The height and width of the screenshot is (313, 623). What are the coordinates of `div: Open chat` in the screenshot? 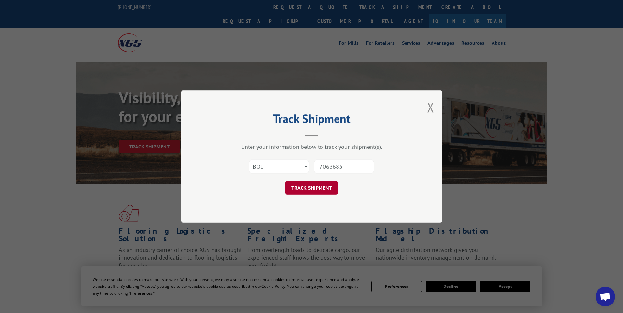 It's located at (605, 296).